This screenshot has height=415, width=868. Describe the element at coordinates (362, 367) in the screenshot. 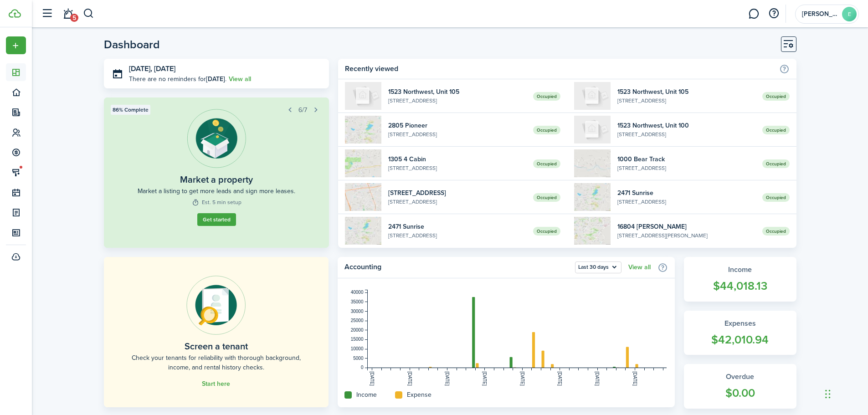

I see `tspan: 0` at that location.